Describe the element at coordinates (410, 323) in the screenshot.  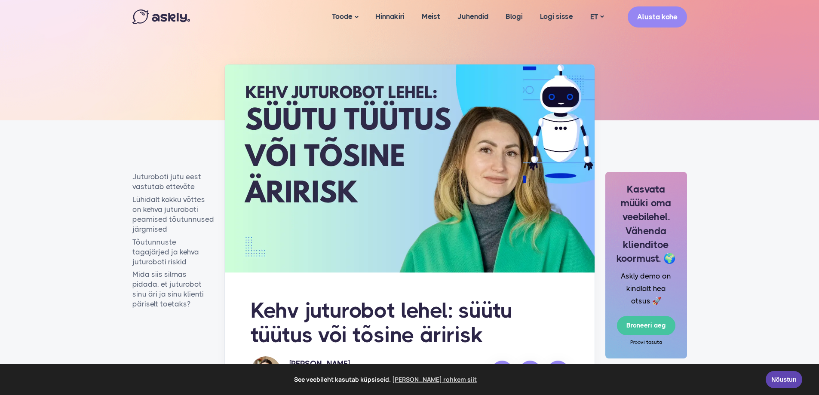
I see `h1: Kehv juturobot lehel: süütu tüütus või tõsine äririsk` at that location.